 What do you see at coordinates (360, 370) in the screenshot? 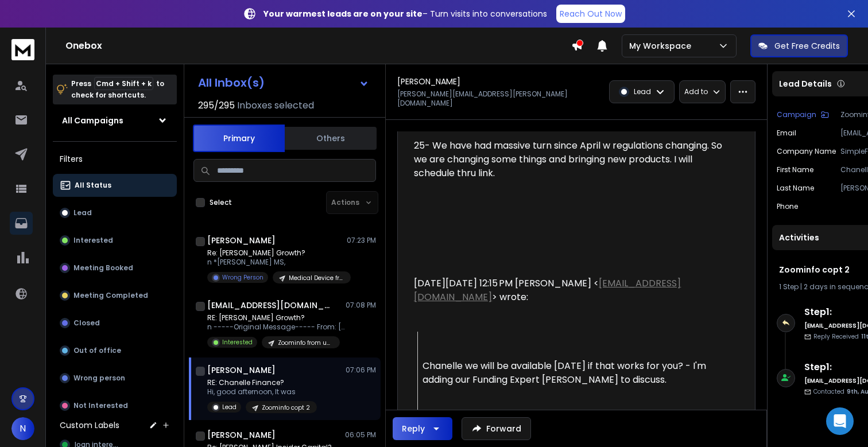
I see `p: 07:06 PM` at bounding box center [360, 370].